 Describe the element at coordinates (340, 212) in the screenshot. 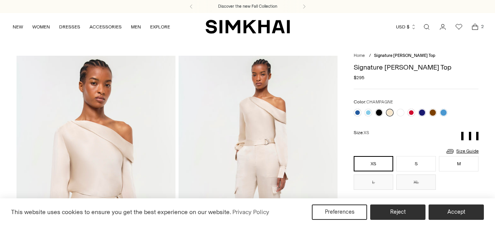

I see `button: Preferences` at that location.